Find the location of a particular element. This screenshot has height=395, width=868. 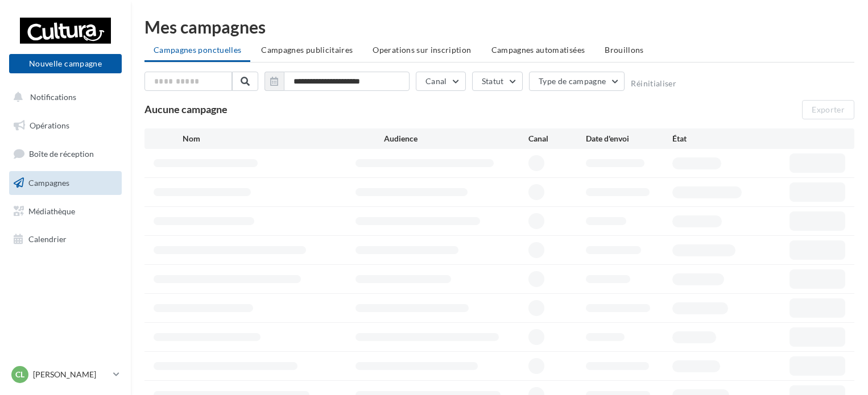

button: Notifications is located at coordinates (63, 97).